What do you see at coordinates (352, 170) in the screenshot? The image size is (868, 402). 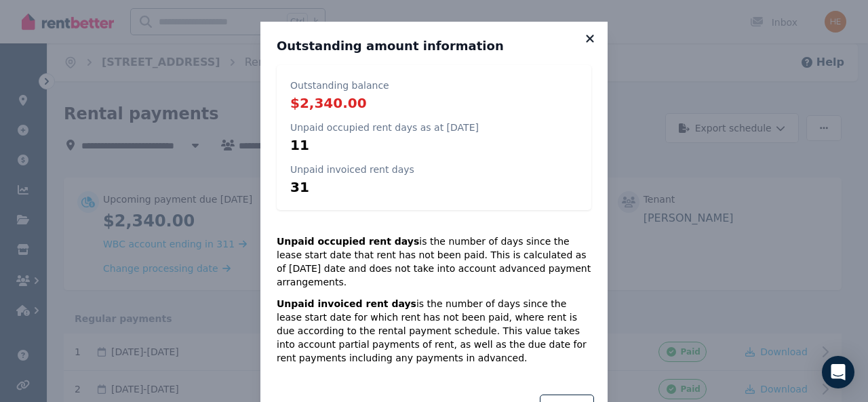 I see `p: Unpaid invoiced rent days` at bounding box center [352, 170].